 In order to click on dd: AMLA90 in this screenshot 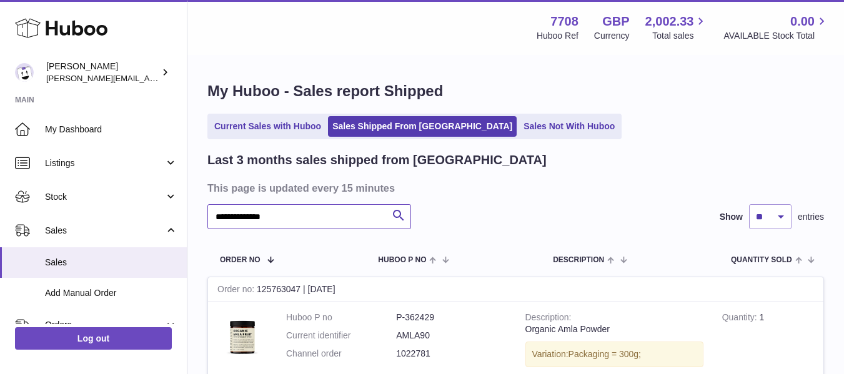, I will do `click(451, 335)`.